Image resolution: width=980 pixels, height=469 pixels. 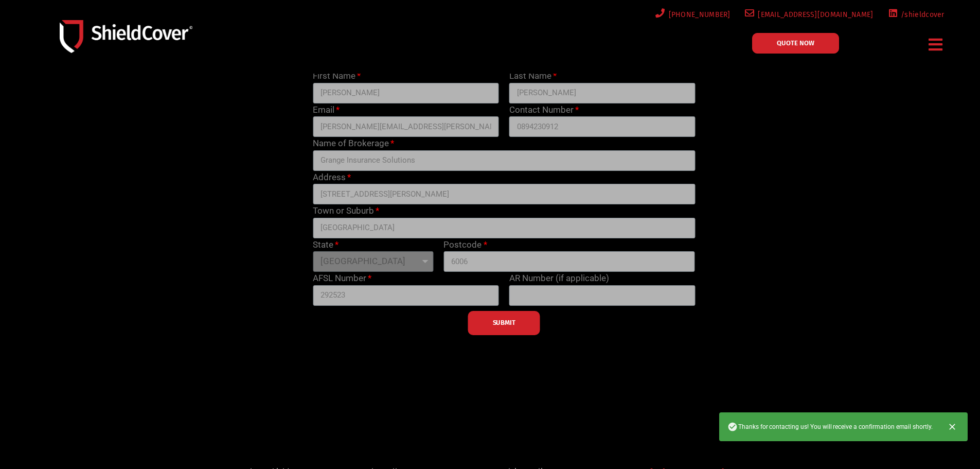 What do you see at coordinates (342, 278) in the screenshot?
I see `label: AFSL Number` at bounding box center [342, 278].